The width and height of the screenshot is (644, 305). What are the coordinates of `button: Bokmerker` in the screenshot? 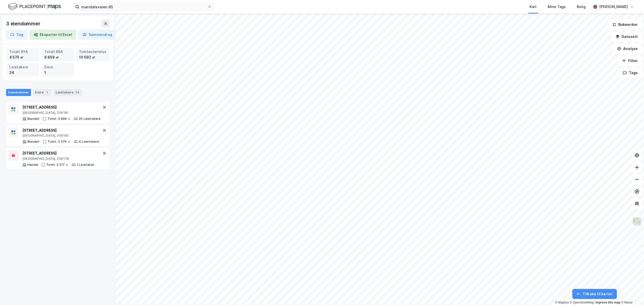 It's located at (624, 24).